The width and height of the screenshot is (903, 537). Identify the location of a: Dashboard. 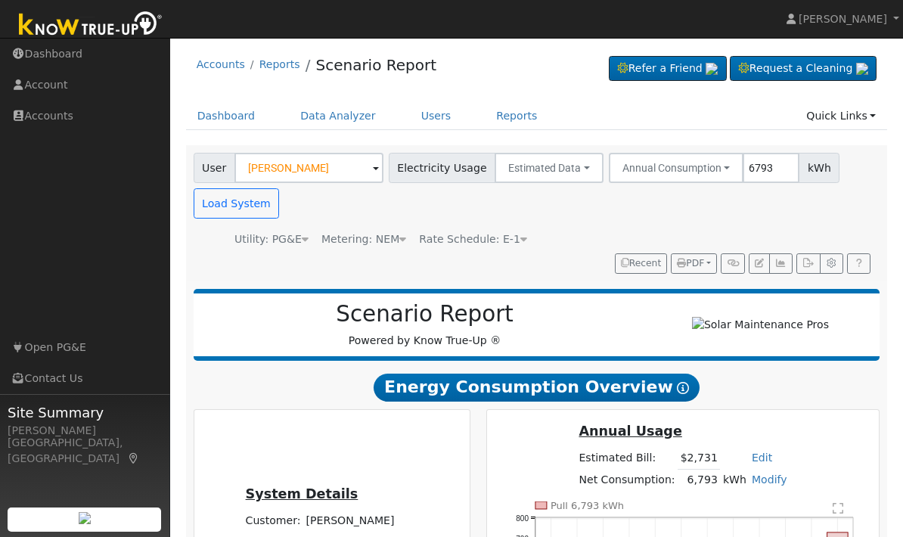
(226, 116).